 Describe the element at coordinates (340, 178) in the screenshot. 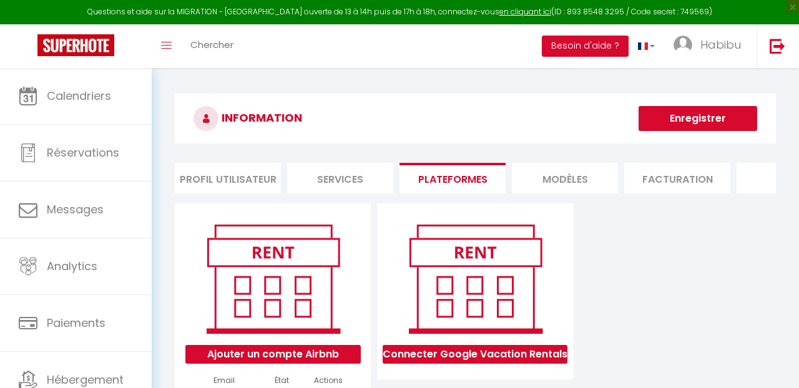

I see `li: Services` at that location.